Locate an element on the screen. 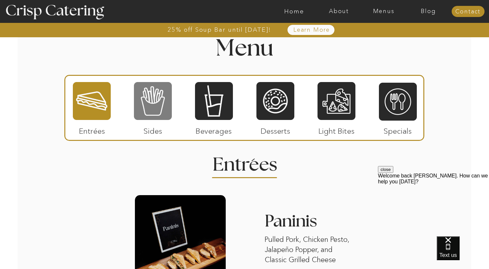  a: Home is located at coordinates (294, 11).